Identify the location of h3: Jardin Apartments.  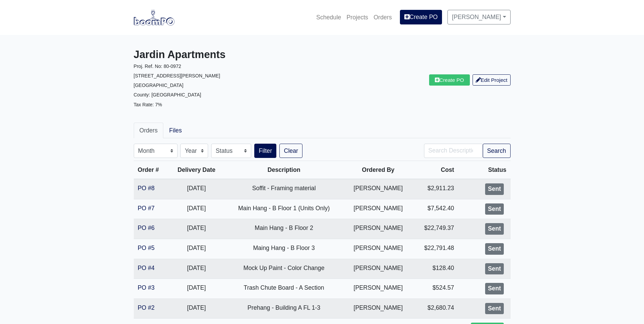
(225, 55).